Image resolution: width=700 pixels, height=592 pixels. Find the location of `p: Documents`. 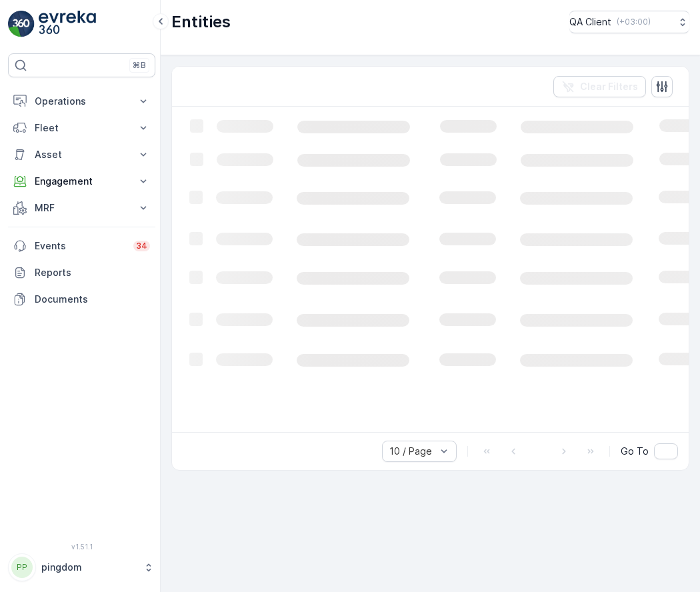

p: Documents is located at coordinates (92, 299).